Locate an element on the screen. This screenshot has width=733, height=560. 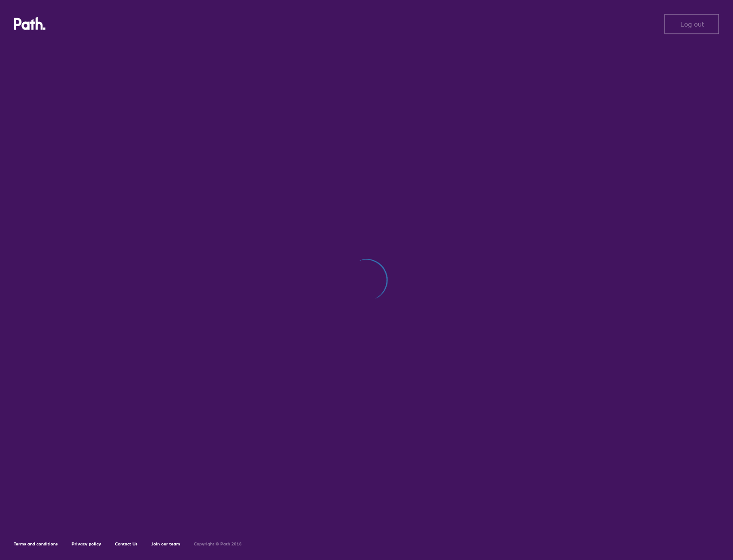
span: Log out is located at coordinates (691, 24).